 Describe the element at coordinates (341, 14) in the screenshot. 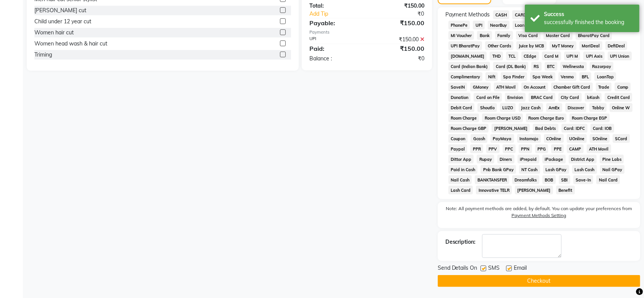

I see `a: Add Tip` at that location.